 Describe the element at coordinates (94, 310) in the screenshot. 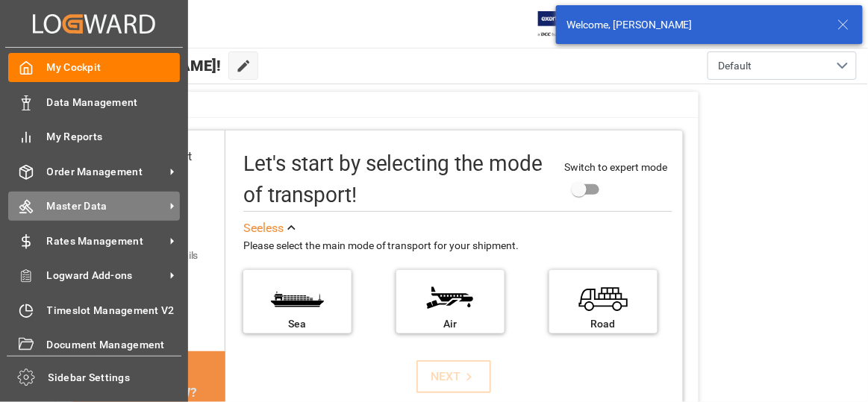

I see `a: Timeslot Management V2` at that location.